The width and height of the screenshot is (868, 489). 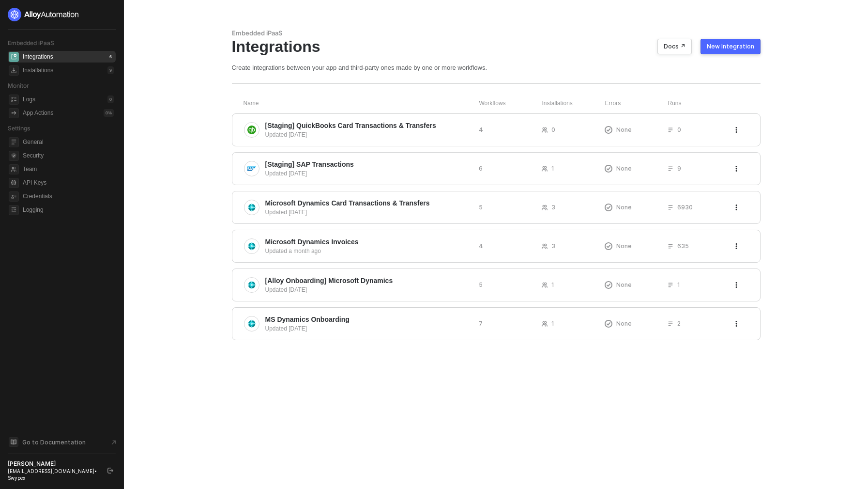 What do you see at coordinates (347, 203) in the screenshot?
I see `span: Microsoft Dynamics Card Transactions & Transfers` at bounding box center [347, 203].